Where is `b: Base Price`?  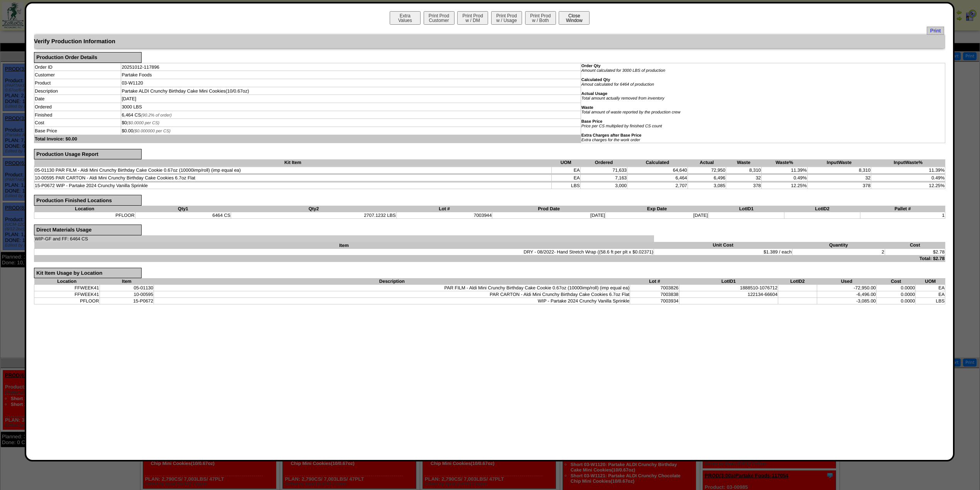
b: Base Price is located at coordinates (591, 121).